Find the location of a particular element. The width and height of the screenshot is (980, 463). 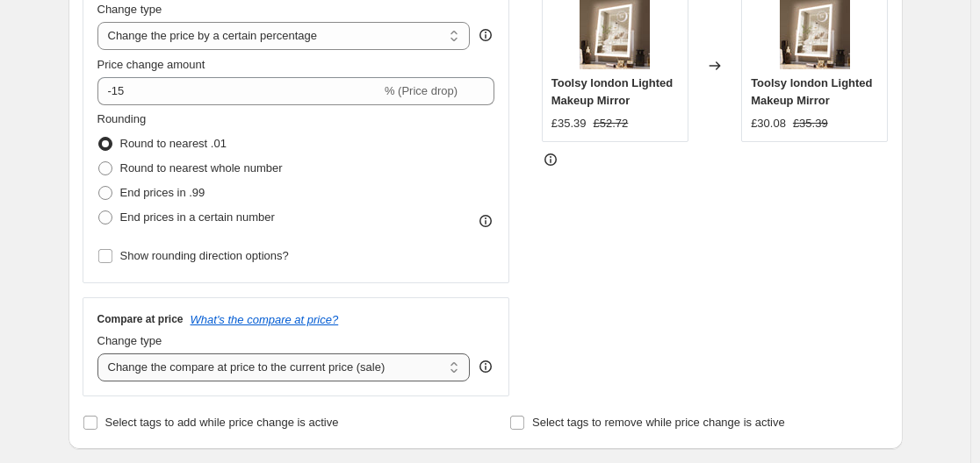

span: Select tags to remove while price change is active is located at coordinates (658, 423).